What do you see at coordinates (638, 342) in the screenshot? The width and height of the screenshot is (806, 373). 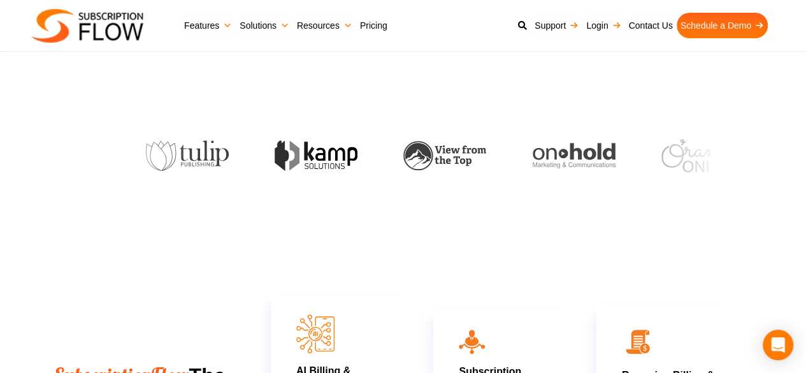 I see `img: 02` at bounding box center [638, 342].